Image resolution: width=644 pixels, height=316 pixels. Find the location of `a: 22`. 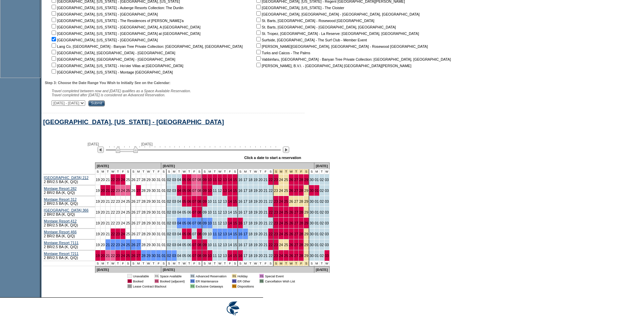

a: 22 is located at coordinates (113, 201).